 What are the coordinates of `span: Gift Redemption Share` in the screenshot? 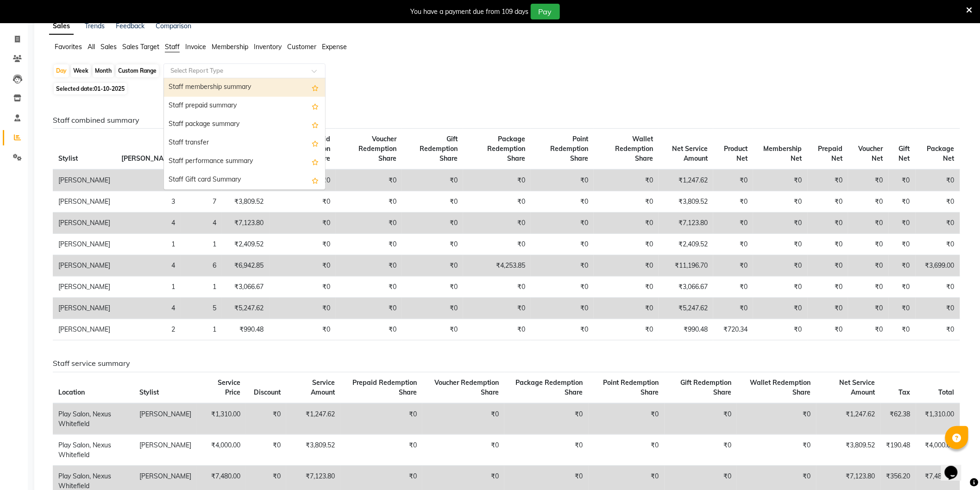 It's located at (706, 387).